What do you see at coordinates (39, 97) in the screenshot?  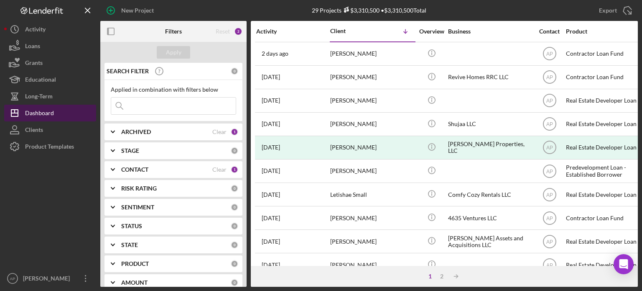 I see `div: Long-Term` at bounding box center [39, 97].